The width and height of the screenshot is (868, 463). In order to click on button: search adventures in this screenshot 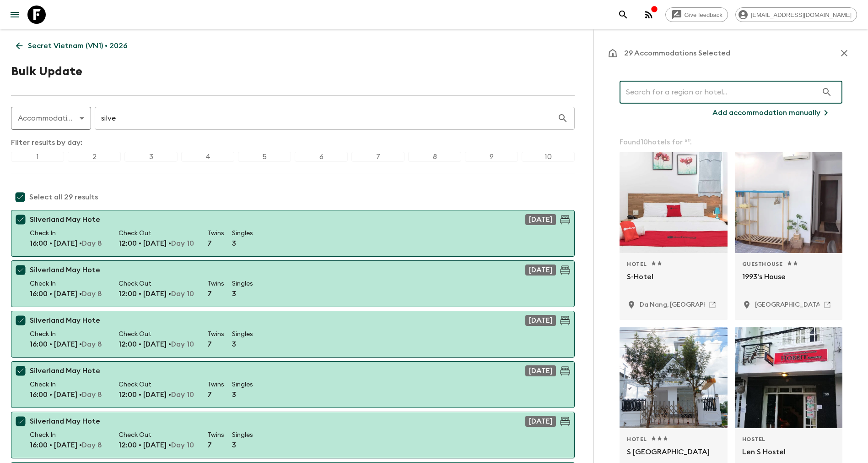, I will do `click(623, 15)`.